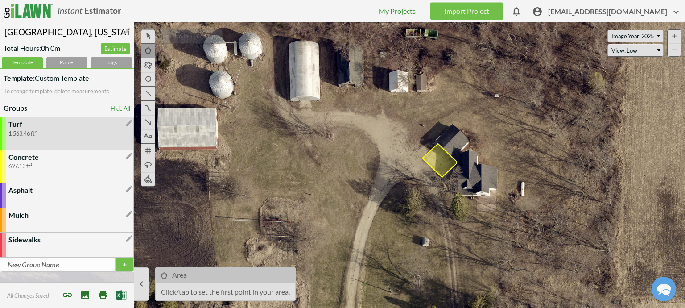 This screenshot has width=685, height=308. I want to click on i: Print Map, so click(103, 295).